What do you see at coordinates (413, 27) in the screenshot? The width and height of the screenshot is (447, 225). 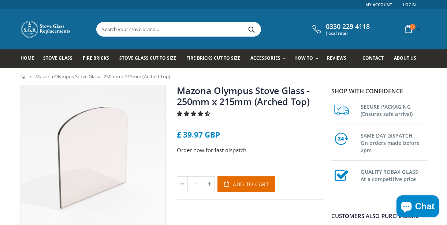 I see `span: 0` at bounding box center [413, 27].